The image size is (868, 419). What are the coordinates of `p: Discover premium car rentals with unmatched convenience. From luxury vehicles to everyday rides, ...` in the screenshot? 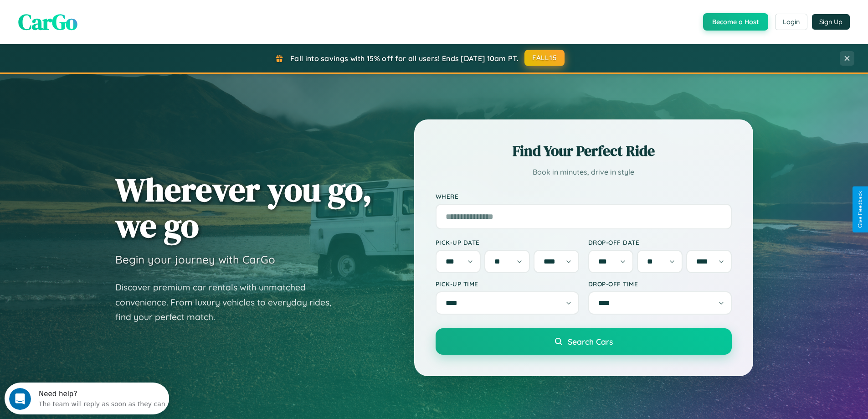 It's located at (229, 302).